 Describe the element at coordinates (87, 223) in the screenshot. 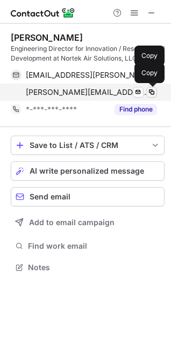

I see `button: Add to email campaign` at that location.